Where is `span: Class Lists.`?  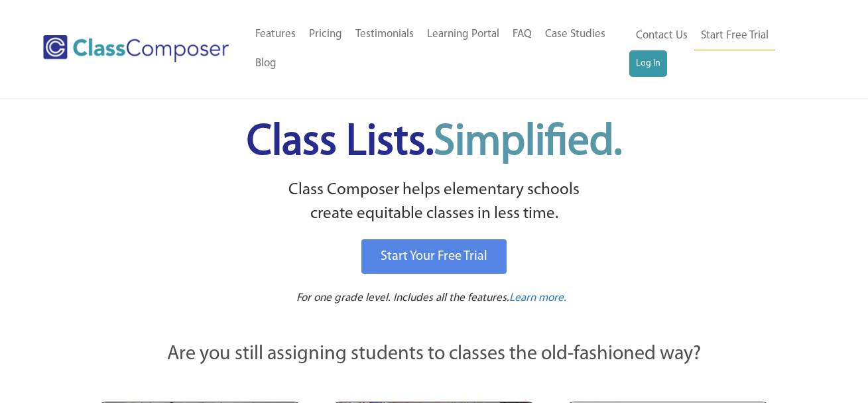
span: Class Lists. is located at coordinates (434, 143).